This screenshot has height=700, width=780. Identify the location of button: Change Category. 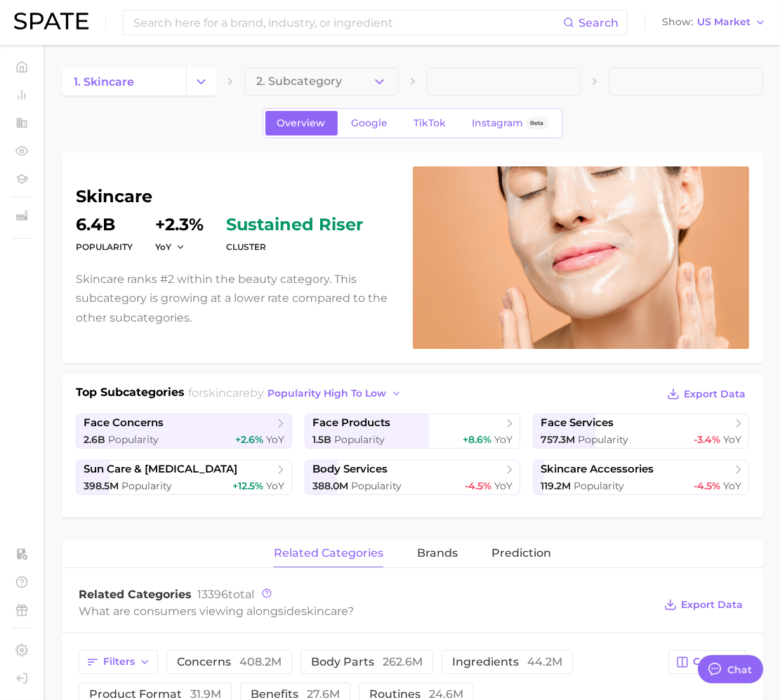
(201, 81).